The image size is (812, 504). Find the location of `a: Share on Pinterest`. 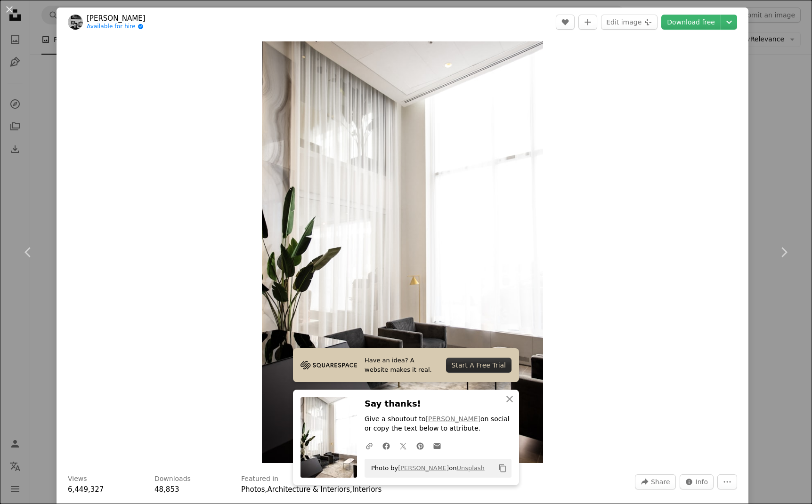

a: Share on Pinterest is located at coordinates (420, 446).